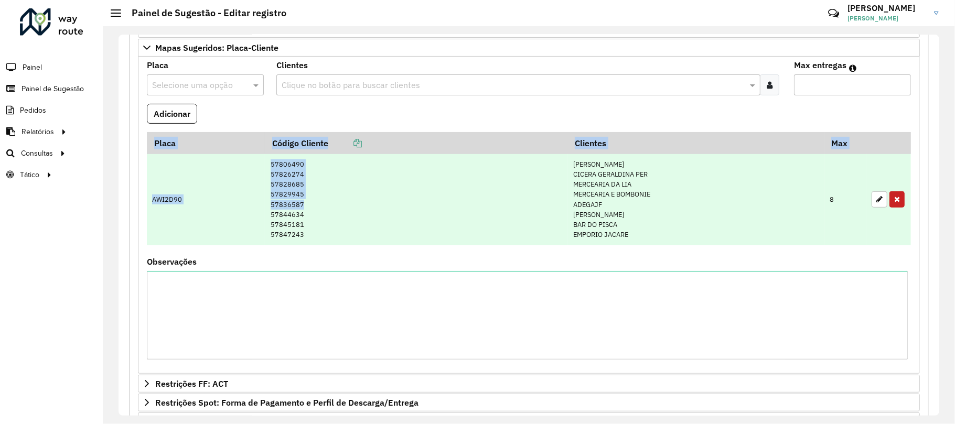 This screenshot has height=424, width=955. What do you see at coordinates (206, 143) in the screenshot?
I see `th: Placa` at bounding box center [206, 143].